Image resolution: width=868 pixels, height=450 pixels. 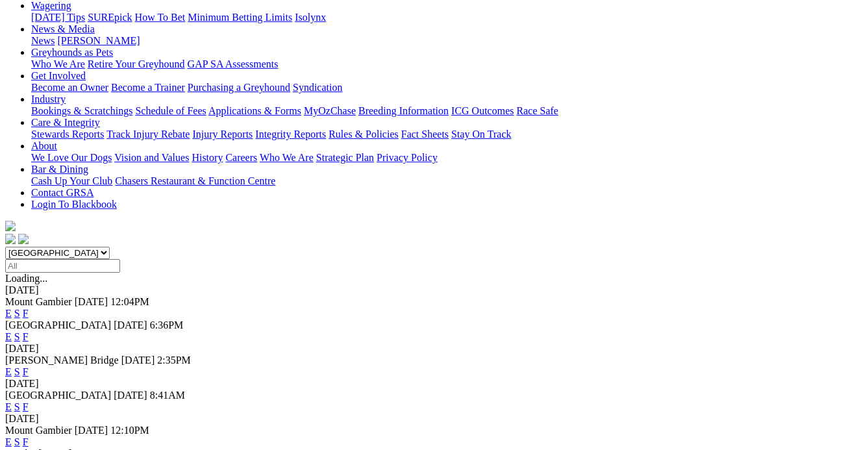 I want to click on a: Privacy Policy, so click(x=407, y=157).